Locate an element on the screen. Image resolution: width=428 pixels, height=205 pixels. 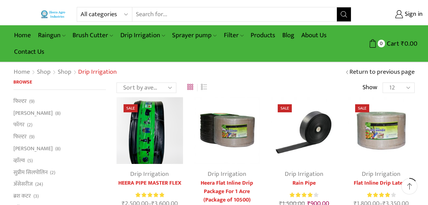
img: Flat Inline Drip Lateral is located at coordinates (381, 130).